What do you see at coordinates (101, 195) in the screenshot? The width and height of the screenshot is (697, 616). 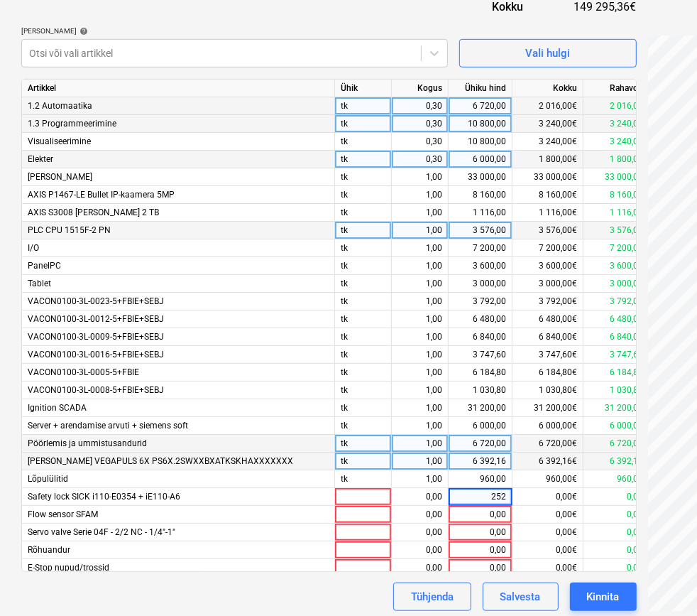 I see `span: AXIS P1467-LE Bullet IP-kaamera 5MP` at bounding box center [101, 195].